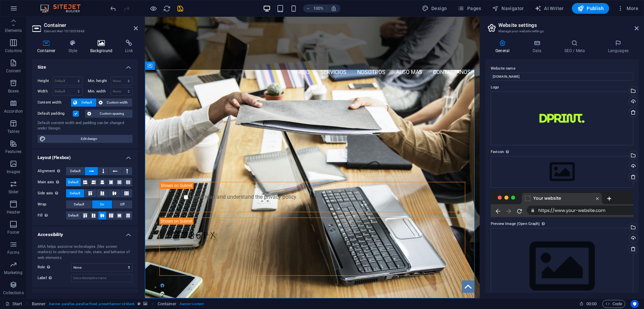  Describe the element at coordinates (115, 103) in the screenshot. I see `button: Custom width` at that location.